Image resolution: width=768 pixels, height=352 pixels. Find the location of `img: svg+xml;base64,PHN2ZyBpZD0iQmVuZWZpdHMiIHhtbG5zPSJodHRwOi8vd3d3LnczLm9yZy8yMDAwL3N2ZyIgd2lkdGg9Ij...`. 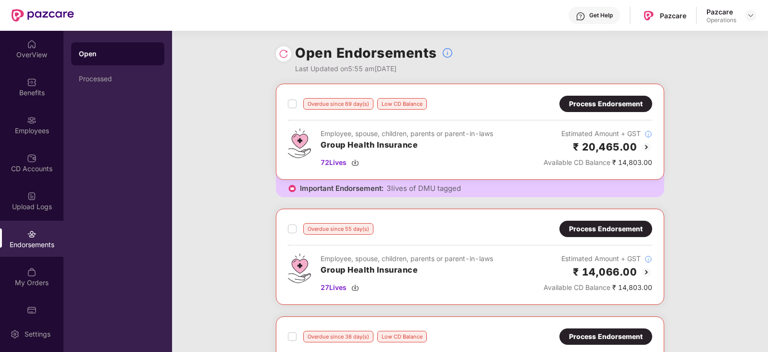

img: svg+xml;base64,PHN2ZyBpZD0iQmVuZWZpdHMiIHhtbG5zPSJodHRwOi8vd3d3LnczLm9yZy8yMDAwL3N2ZyIgd2lkdGg9Ij... is located at coordinates (32, 82).